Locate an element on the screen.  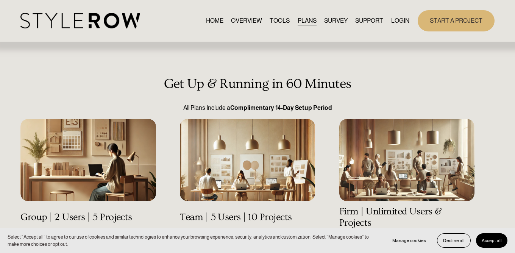
a: folder dropdown is located at coordinates (369, 20).